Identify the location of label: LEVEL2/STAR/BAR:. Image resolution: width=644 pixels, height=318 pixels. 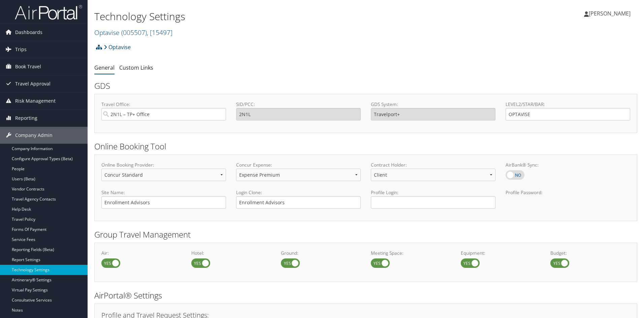
(568, 105).